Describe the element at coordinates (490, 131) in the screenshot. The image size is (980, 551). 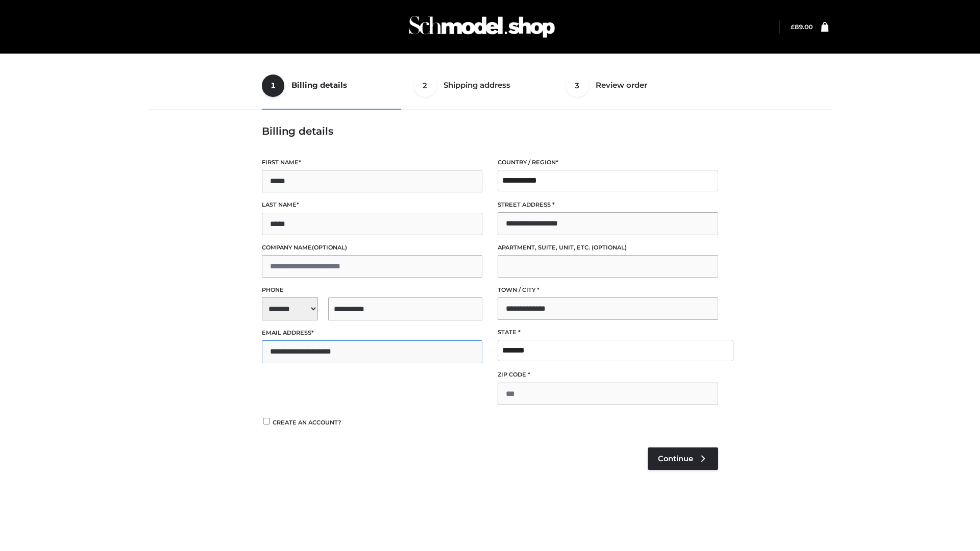
I see `h3: Billing details` at that location.